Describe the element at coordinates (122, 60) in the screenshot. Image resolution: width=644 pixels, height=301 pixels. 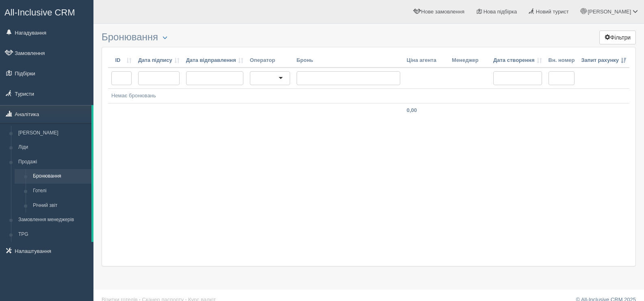
I see `a: ID` at that location.